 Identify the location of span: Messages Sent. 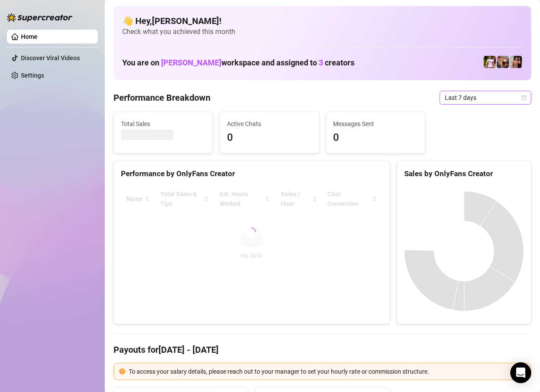
(376, 124).